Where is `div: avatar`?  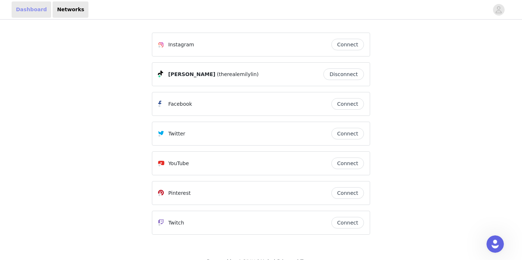 div: avatar is located at coordinates (499, 10).